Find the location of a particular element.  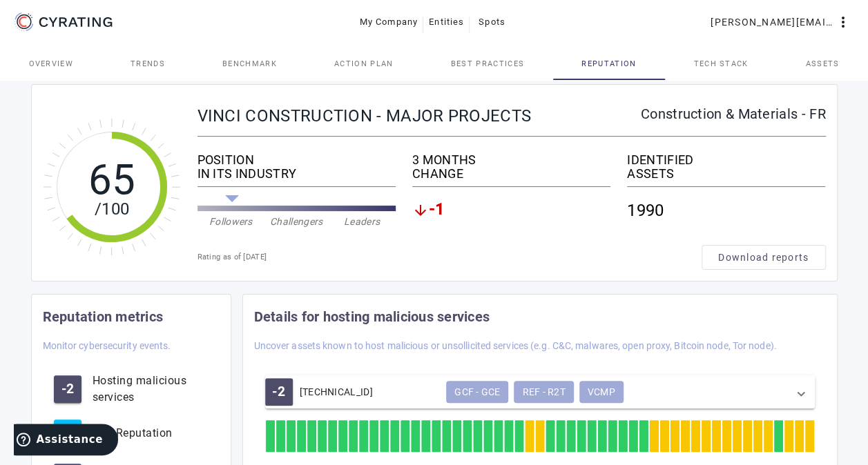

span: -1 is located at coordinates (437, 211).